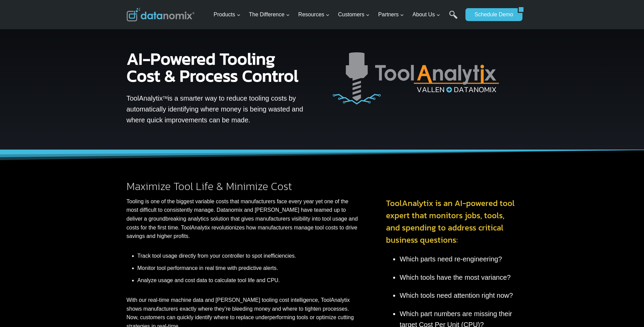 This screenshot has width=644, height=327. Describe the element at coordinates (243, 187) in the screenshot. I see `h2: Maximize Tool Life & Minimize Cost` at that location.